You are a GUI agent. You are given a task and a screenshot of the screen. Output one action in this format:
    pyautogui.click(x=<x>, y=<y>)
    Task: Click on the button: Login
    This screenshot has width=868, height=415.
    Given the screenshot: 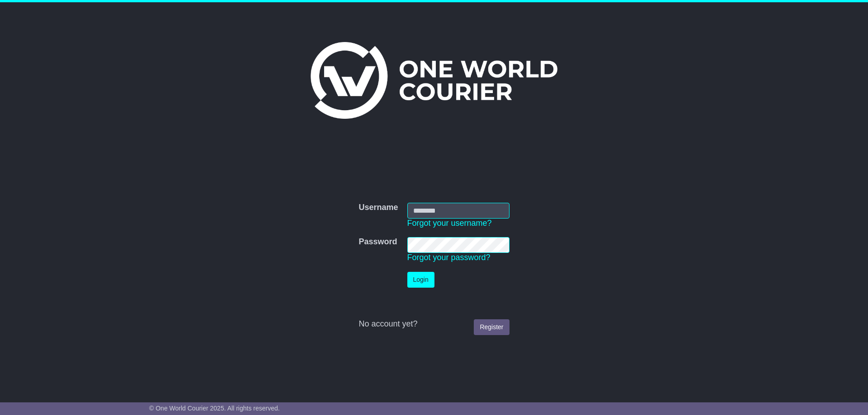 What is the action you would take?
    pyautogui.click(x=421, y=280)
    